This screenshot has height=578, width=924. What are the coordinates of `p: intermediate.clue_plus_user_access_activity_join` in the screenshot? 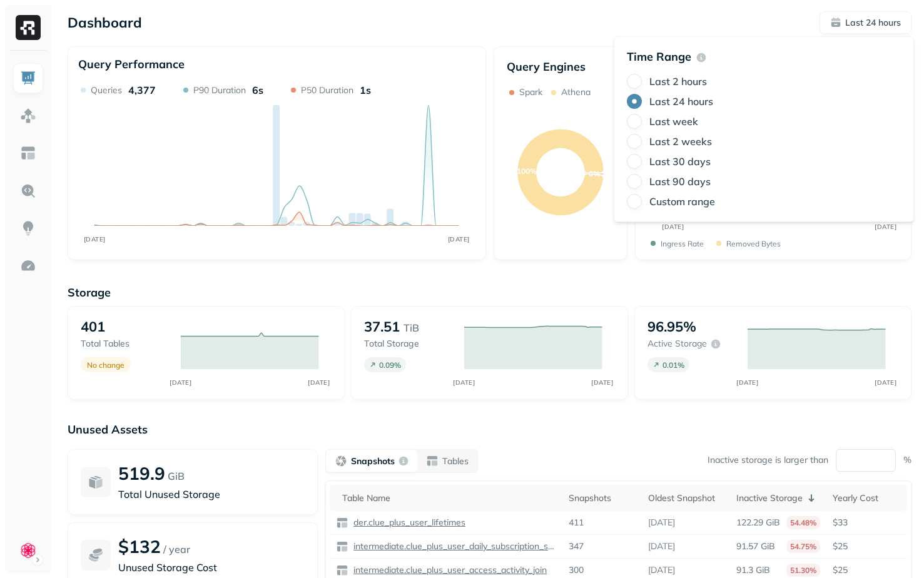 It's located at (448, 570).